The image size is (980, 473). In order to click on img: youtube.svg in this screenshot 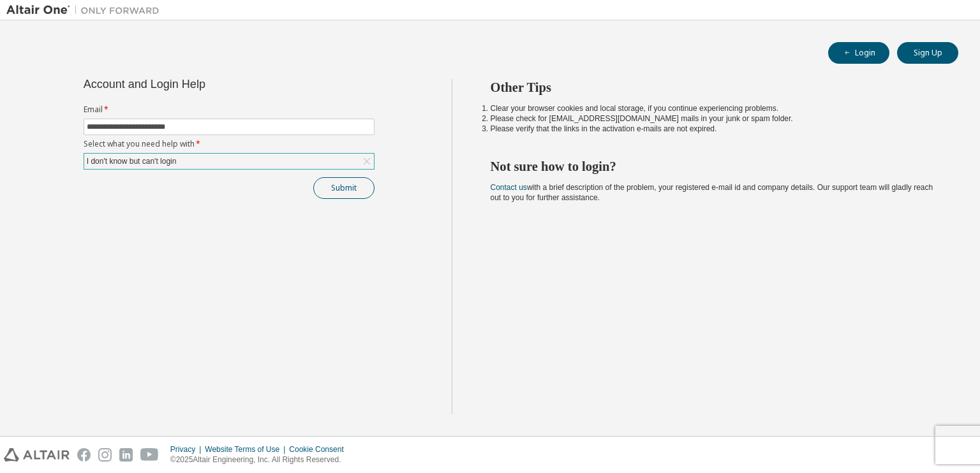, I will do `click(149, 455)`.